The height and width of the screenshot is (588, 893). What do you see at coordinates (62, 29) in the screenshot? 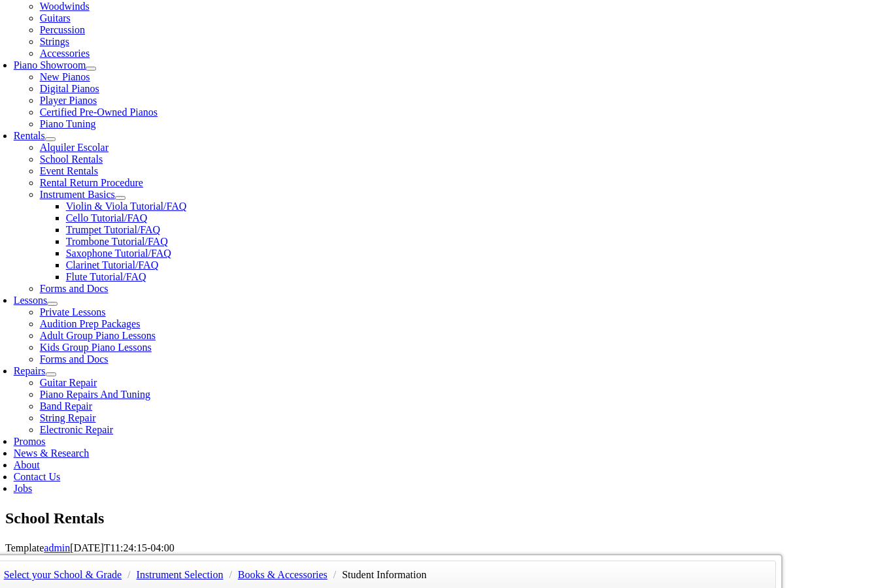
I see `a: Percussion` at bounding box center [62, 29].